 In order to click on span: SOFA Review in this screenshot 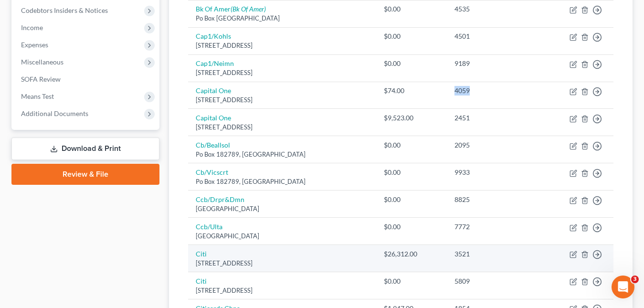, I will do `click(41, 79)`.